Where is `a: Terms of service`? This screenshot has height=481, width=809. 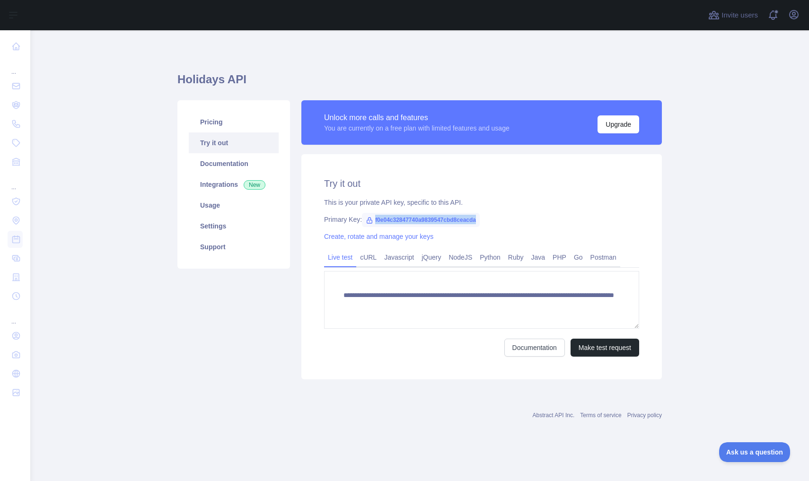 a: Terms of service is located at coordinates (600, 415).